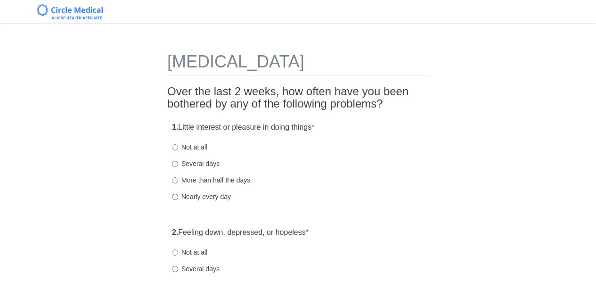  What do you see at coordinates (175, 232) in the screenshot?
I see `strong: 2.` at bounding box center [175, 232].